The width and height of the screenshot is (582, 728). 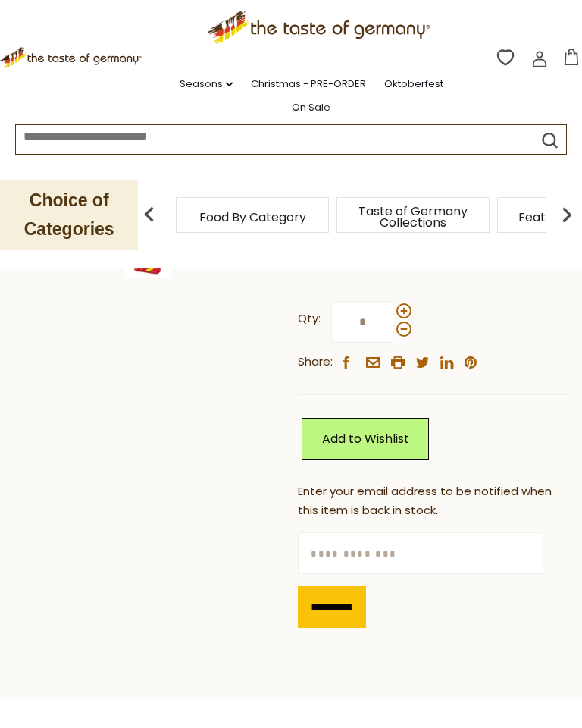 I want to click on a: Seasons, so click(x=206, y=84).